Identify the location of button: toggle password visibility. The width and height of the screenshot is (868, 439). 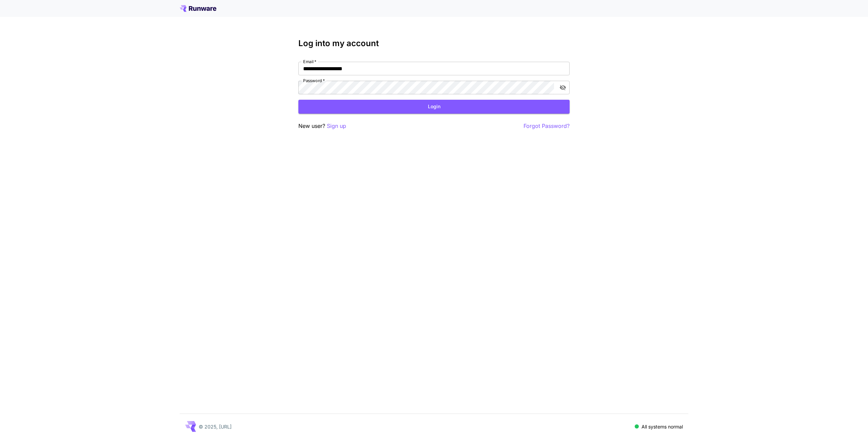
(563, 88).